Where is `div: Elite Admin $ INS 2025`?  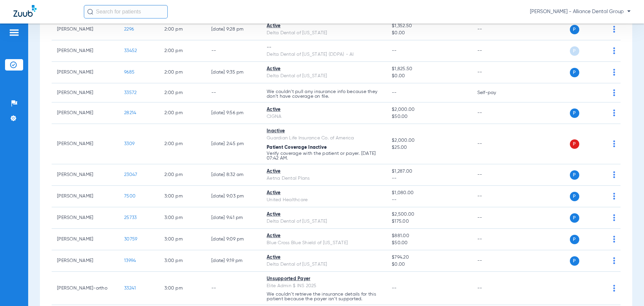
div: Elite Admin $ INS 2025 is located at coordinates (324, 286).